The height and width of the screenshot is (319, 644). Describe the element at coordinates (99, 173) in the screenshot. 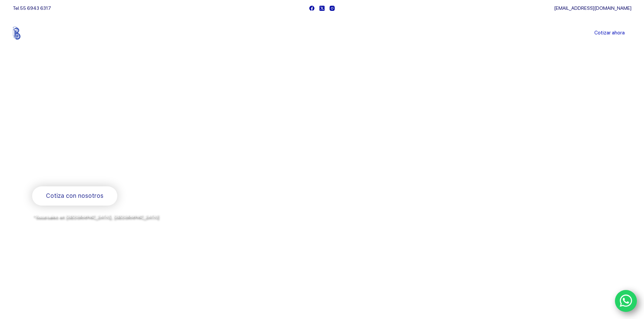

I see `span: Rodamientos y refacciones industriales` at that location.